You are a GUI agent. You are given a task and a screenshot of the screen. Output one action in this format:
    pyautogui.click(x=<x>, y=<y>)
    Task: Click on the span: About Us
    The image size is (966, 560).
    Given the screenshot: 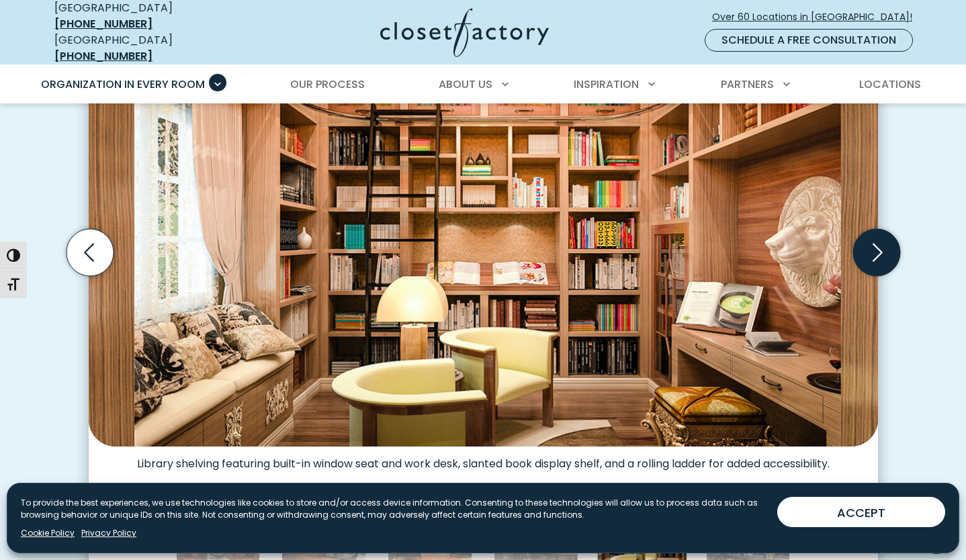 What is the action you would take?
    pyautogui.click(x=465, y=84)
    